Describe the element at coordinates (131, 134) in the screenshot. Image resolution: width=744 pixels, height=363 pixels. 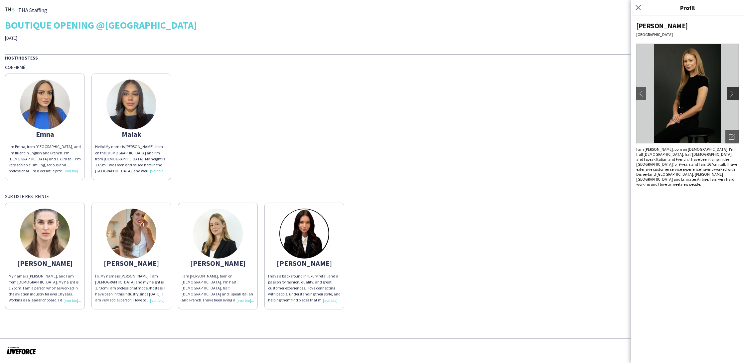
I see `div: Malak` at that location.